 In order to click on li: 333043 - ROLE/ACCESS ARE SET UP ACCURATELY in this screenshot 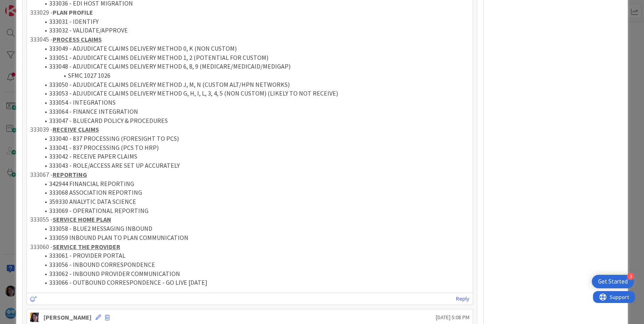, I will do `click(254, 165)`.